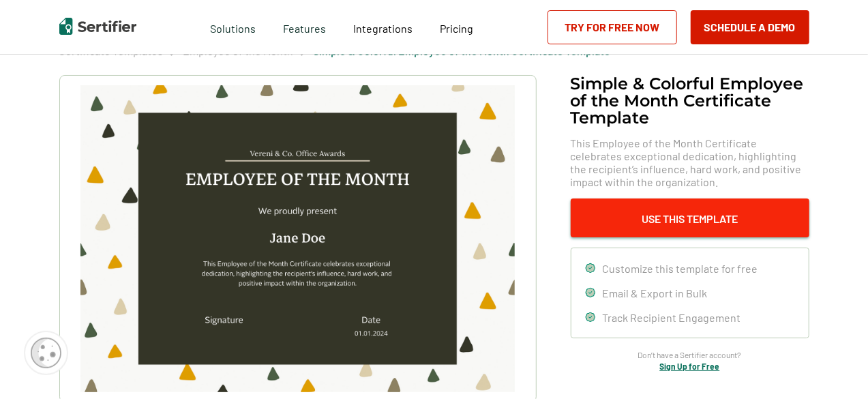 The width and height of the screenshot is (868, 399). Describe the element at coordinates (690, 101) in the screenshot. I see `h1: Simple & Colorful Employee of the Month Certificate Template` at that location.